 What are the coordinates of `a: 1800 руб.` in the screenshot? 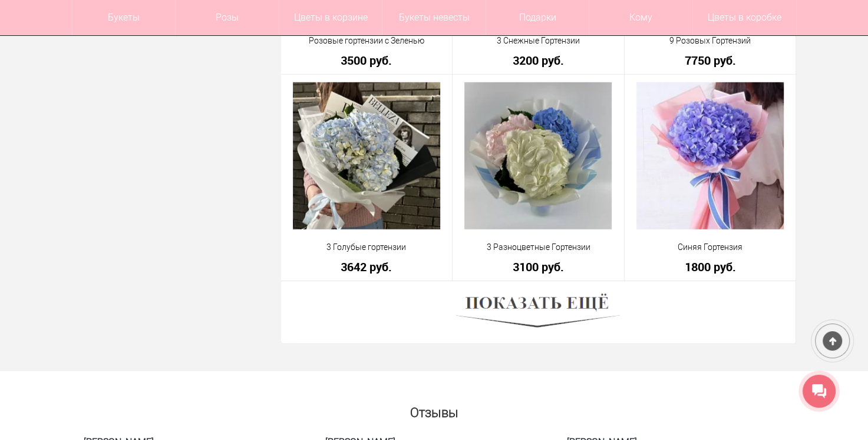 It's located at (710, 267).